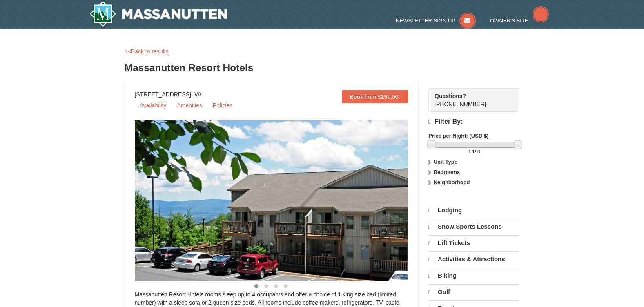 This screenshot has height=307, width=644. Describe the element at coordinates (158, 14) in the screenshot. I see `a: Massanutten Resort` at that location.